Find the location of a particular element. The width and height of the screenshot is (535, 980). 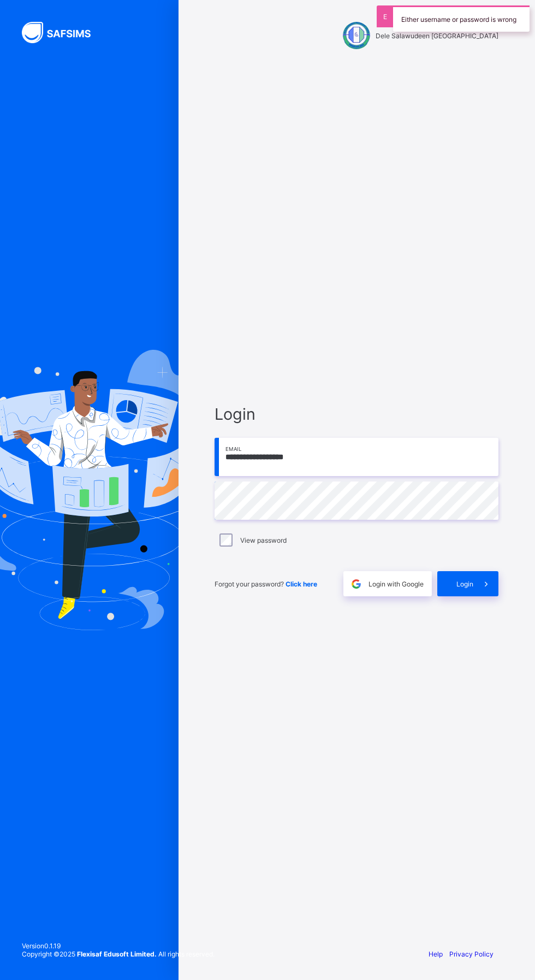

span: Click here is located at coordinates (301, 584).